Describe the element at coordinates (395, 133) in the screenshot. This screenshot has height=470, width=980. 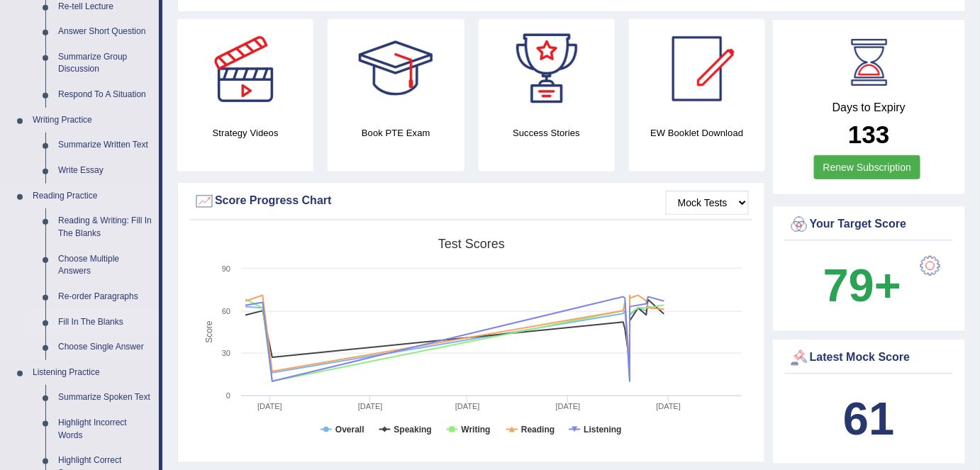
I see `h4: Book PTE Exam` at that location.